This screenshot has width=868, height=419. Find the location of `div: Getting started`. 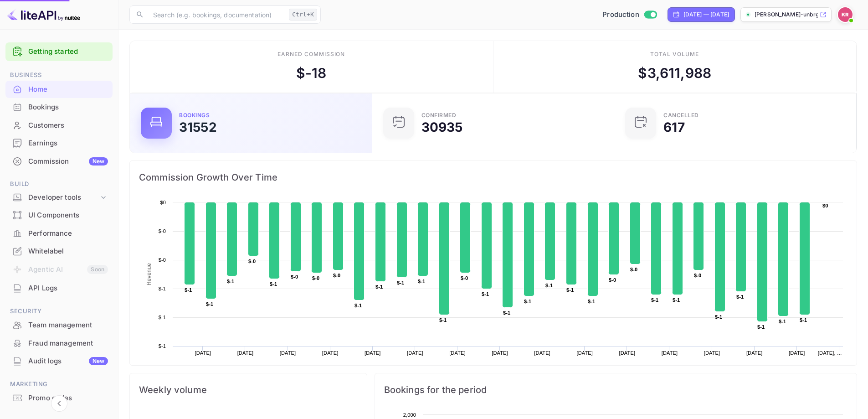

div: Getting started is located at coordinates (59, 52).